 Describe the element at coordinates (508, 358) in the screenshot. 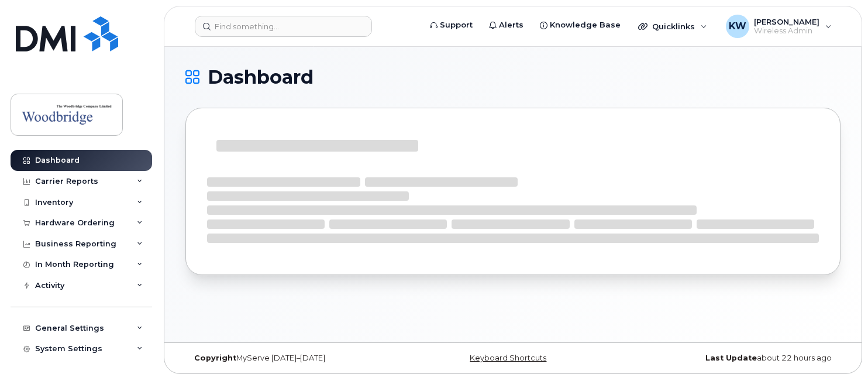

I see `a: Keyboard Shortcuts` at that location.